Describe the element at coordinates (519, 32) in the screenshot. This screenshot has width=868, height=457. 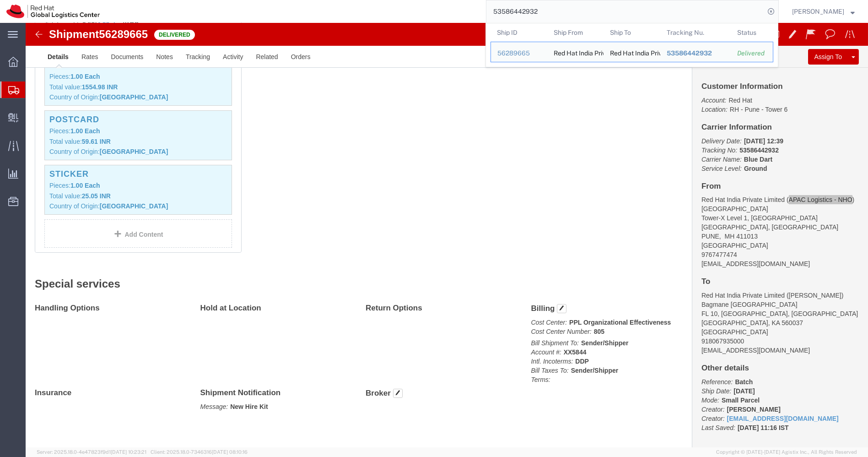
I see `th: Ship ID` at that location.